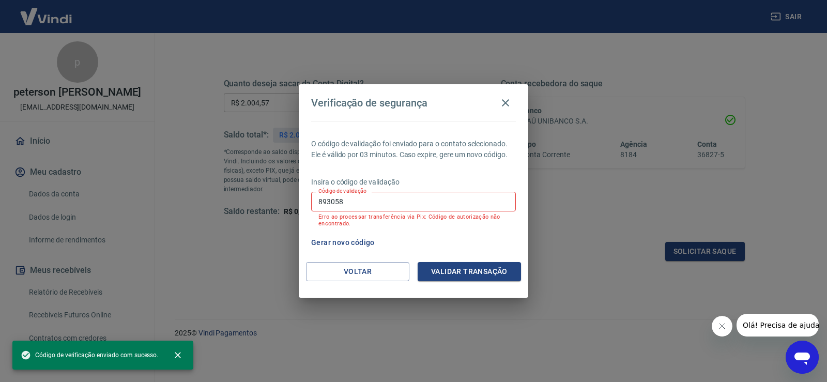  Describe the element at coordinates (369, 103) in the screenshot. I see `h4: Verificação de segurança` at that location.